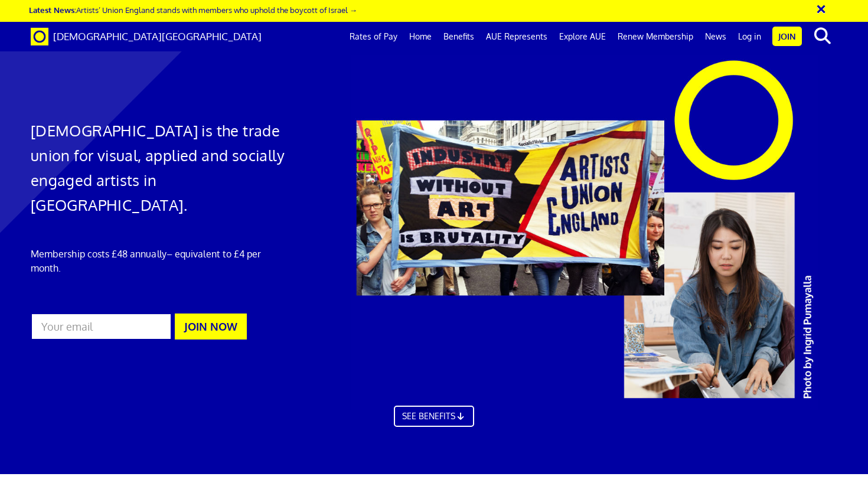 This screenshot has height=493, width=868. I want to click on a: AUE Represents, so click(517, 37).